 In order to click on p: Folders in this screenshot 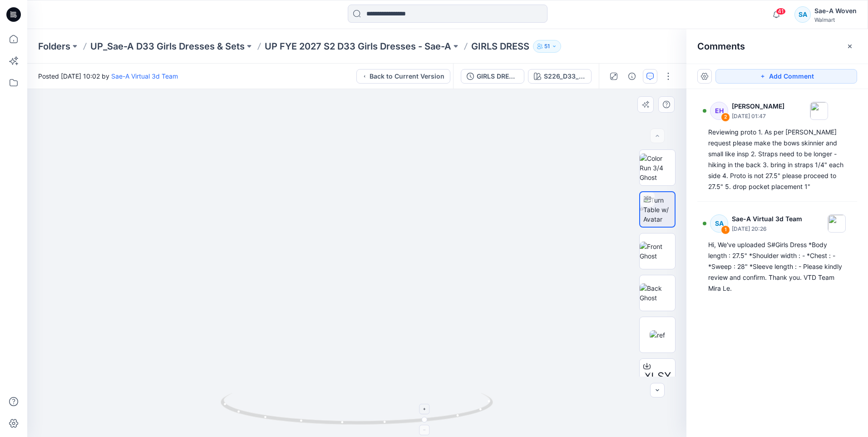, I will do `click(54, 46)`.